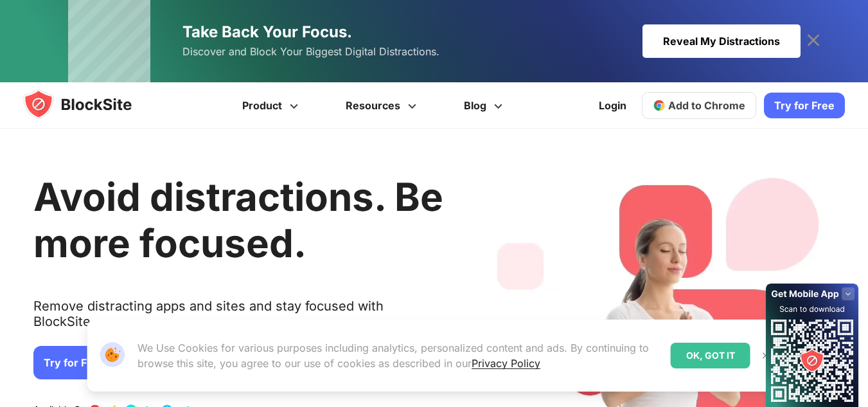 The image size is (868, 407). Describe the element at coordinates (399, 355) in the screenshot. I see `p: We Use Cookies for various purposes including analytics, personalized content and ads. By continu...` at that location.